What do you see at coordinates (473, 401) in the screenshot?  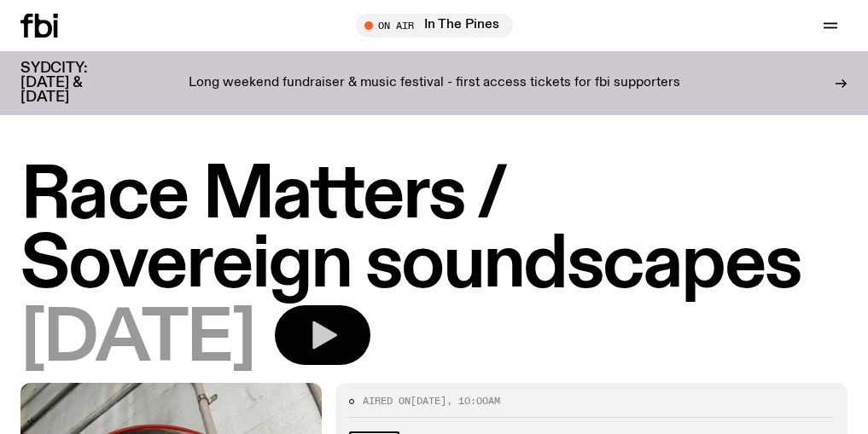 I see `span: , 10:00am` at bounding box center [473, 401].